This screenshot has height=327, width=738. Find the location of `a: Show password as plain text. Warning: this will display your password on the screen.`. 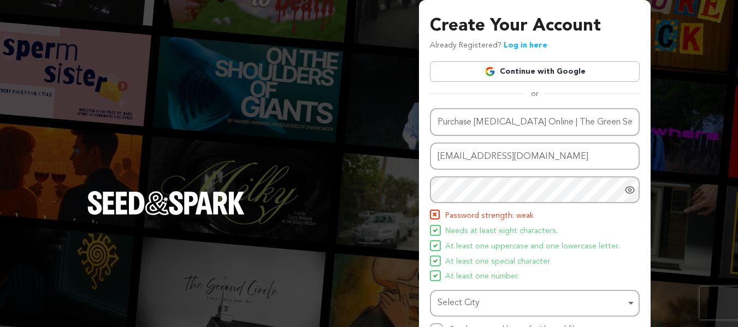

a: Show password as plain text. Warning: this will display your password on the screen. is located at coordinates (630, 190).